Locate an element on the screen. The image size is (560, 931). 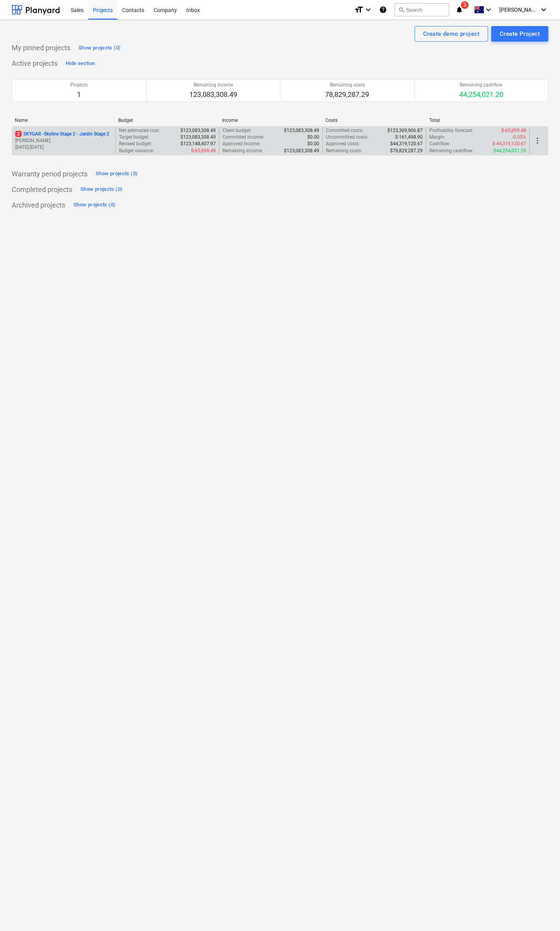
div: Name is located at coordinates (63, 120).